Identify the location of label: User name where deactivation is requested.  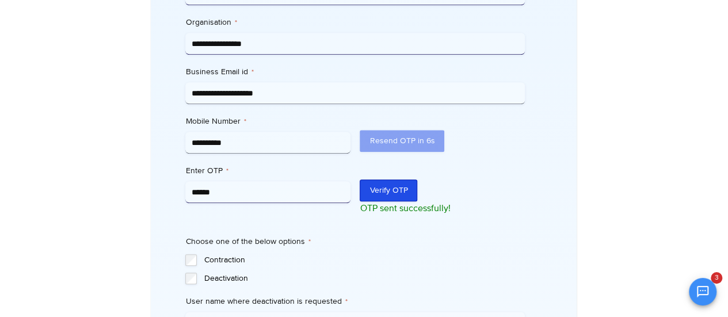
(355, 302).